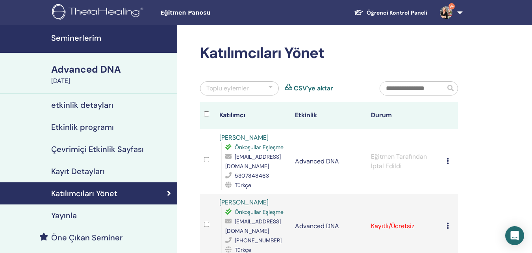 This screenshot has height=253, width=532. Describe the element at coordinates (82, 105) in the screenshot. I see `h4: etkinlik detayları` at that location.